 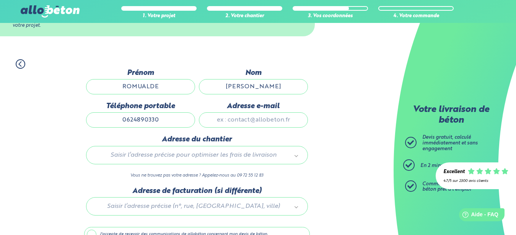 I want to click on input: Quel est votre prénom ?, so click(x=140, y=87).